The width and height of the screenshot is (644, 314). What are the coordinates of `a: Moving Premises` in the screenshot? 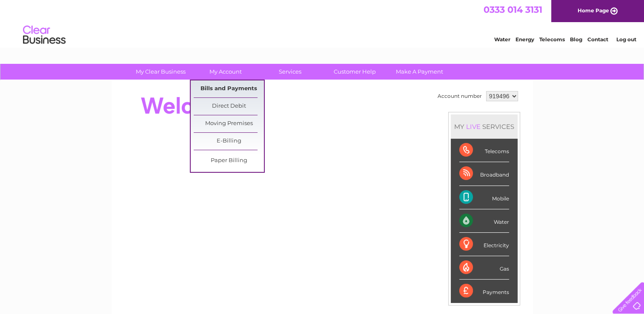 It's located at (229, 124).